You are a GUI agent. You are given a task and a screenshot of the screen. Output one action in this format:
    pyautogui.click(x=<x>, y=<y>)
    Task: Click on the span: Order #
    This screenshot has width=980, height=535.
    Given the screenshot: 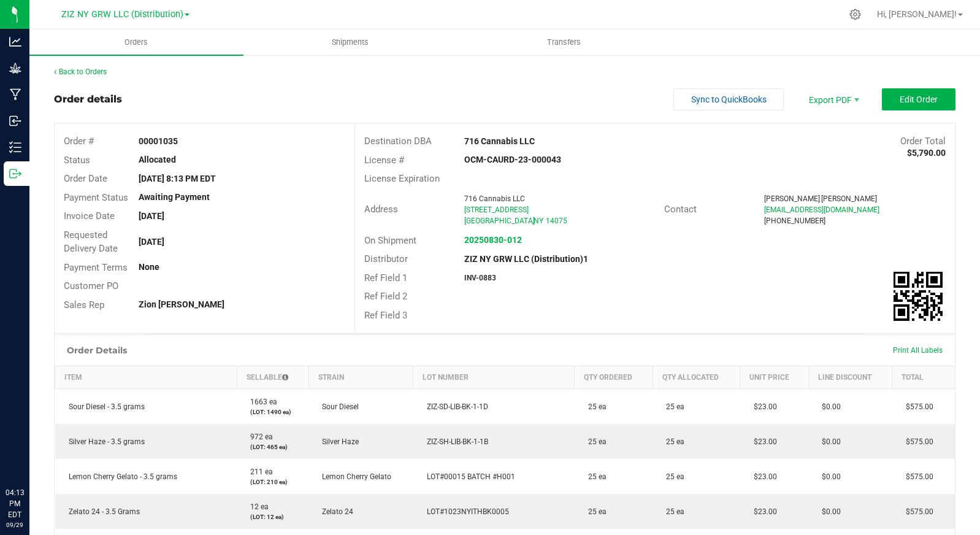 What is the action you would take?
    pyautogui.click(x=78, y=141)
    